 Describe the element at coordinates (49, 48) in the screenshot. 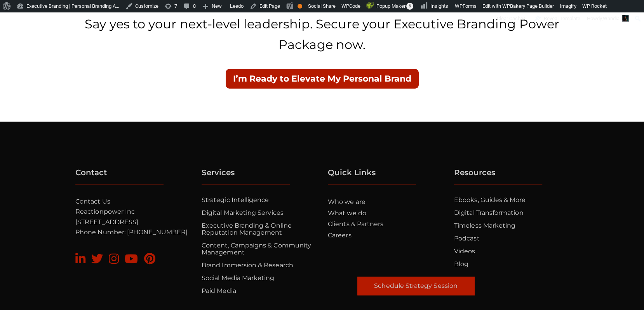

I see `div: Domain Overview` at that location.